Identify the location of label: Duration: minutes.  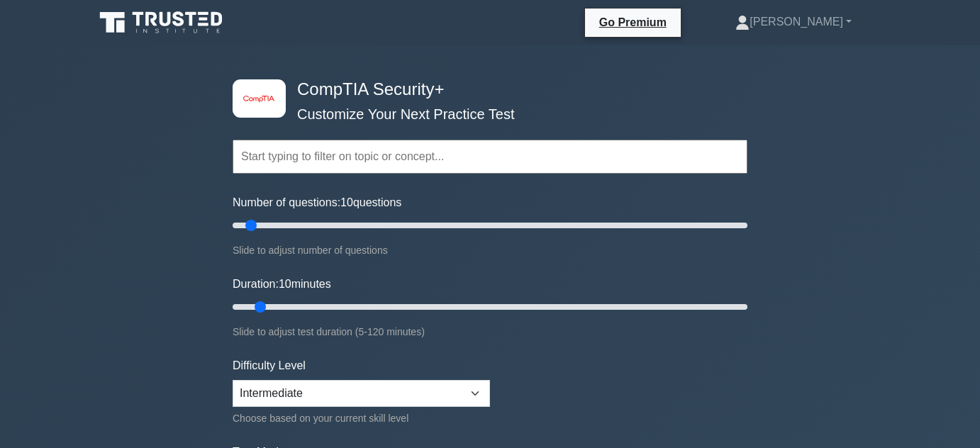
(281, 285).